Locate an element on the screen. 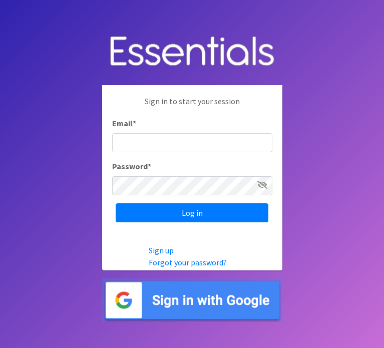  a: Sign up is located at coordinates (161, 250).